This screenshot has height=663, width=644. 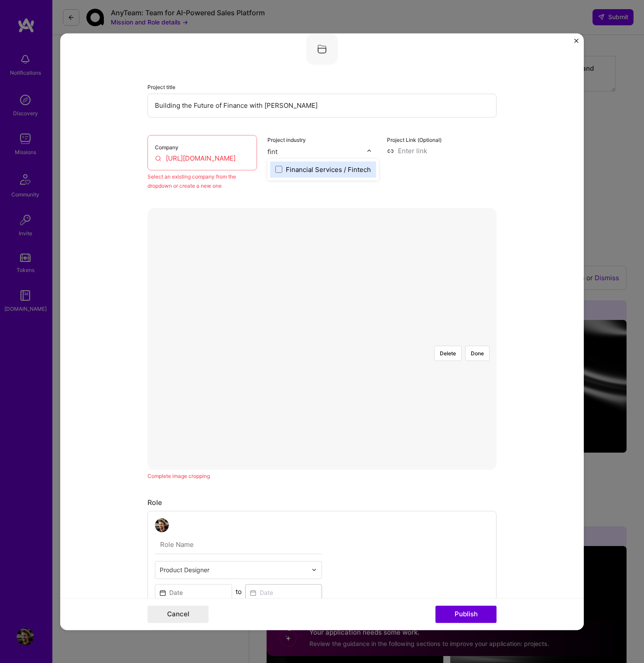 I want to click on label: Project Link (Optional), so click(x=414, y=139).